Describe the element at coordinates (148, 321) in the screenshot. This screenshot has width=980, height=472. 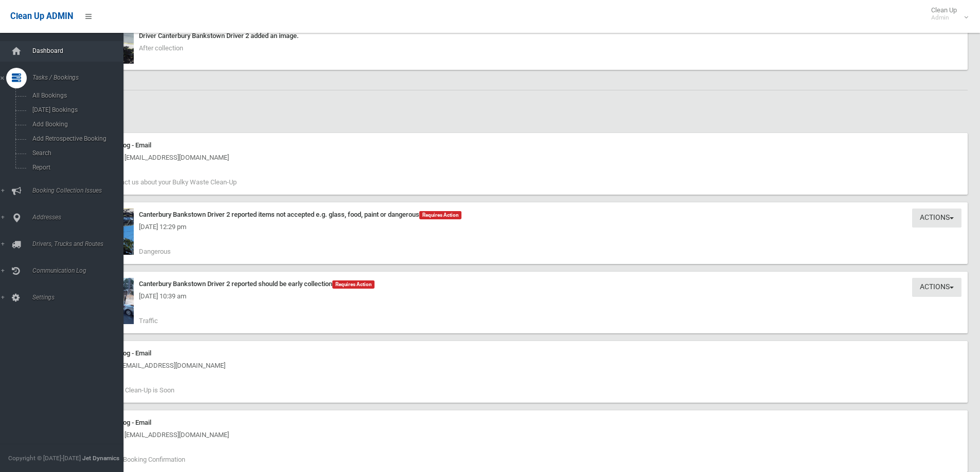
I see `span: Traffic` at that location.